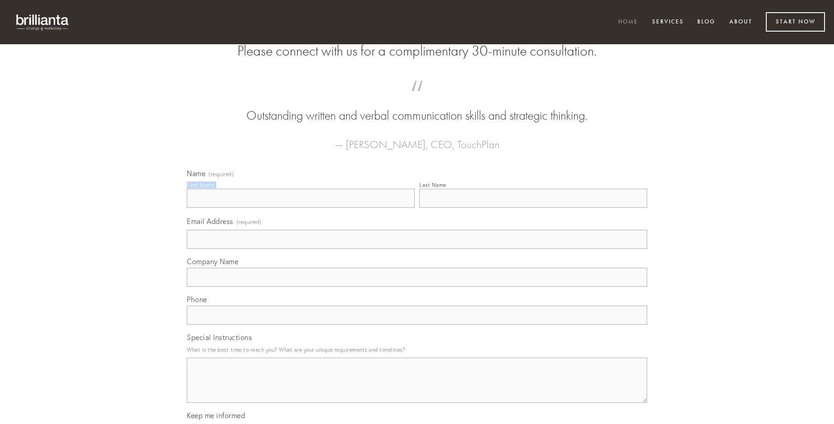  What do you see at coordinates (43, 22) in the screenshot?
I see `img: brillianta - research, strategy, marketing` at bounding box center [43, 22].